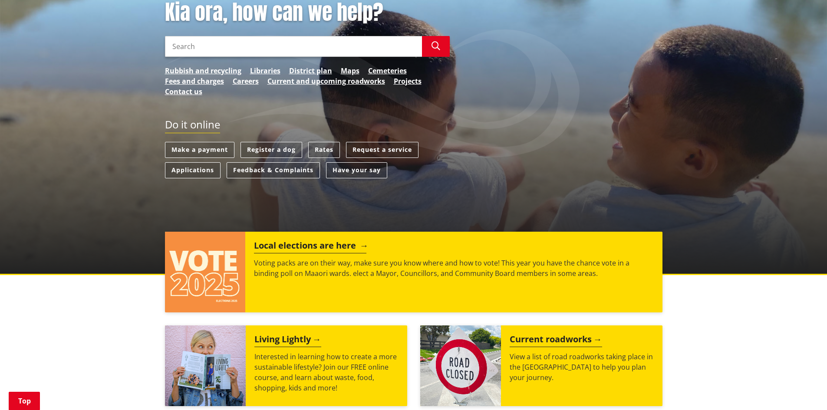 This screenshot has width=827, height=410. Describe the element at coordinates (265, 71) in the screenshot. I see `a: Libraries` at that location.